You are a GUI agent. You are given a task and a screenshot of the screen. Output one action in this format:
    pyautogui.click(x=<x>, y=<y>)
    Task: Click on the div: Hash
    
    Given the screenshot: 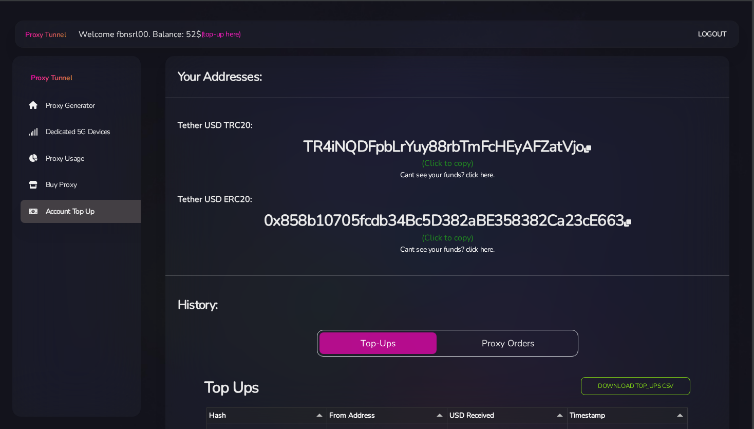 What is the action you would take?
    pyautogui.click(x=267, y=415)
    